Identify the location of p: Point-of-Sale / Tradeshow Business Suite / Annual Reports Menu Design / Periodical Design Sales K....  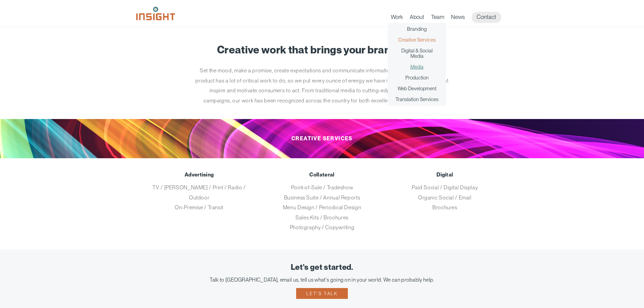
(322, 208).